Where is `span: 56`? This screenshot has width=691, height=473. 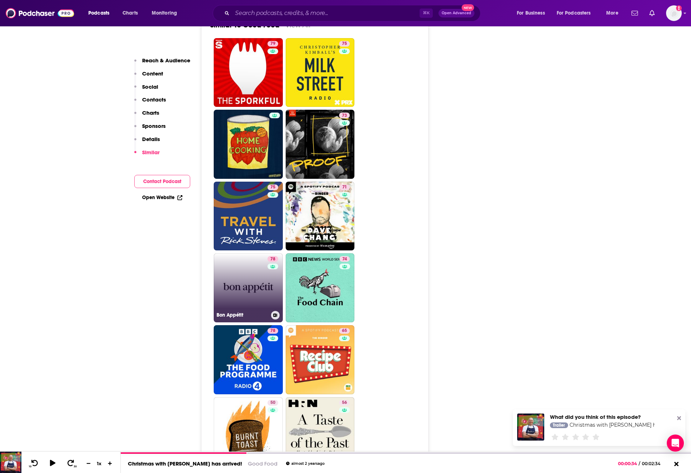 span: 56 is located at coordinates (344, 403).